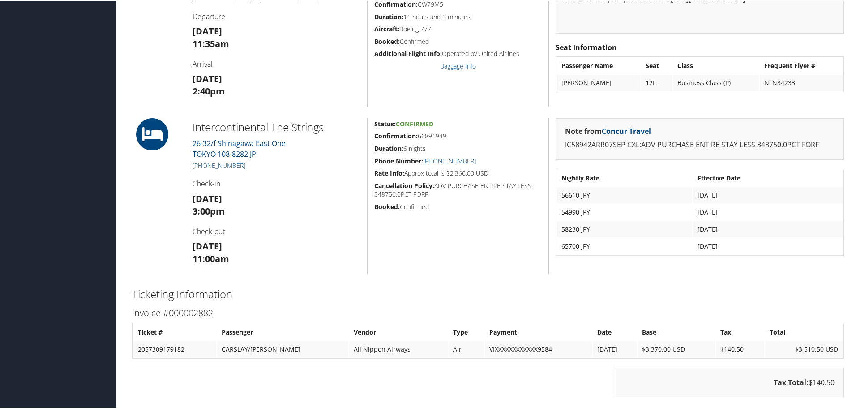  Describe the element at coordinates (627, 130) in the screenshot. I see `a: Concur Travel` at that location.